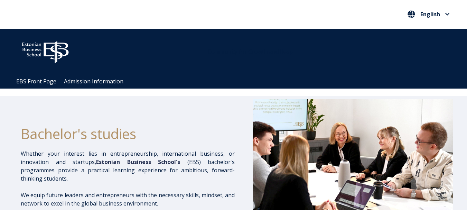  Describe the element at coordinates (45, 50) in the screenshot. I see `img: ebs_logo2016_white` at that location.